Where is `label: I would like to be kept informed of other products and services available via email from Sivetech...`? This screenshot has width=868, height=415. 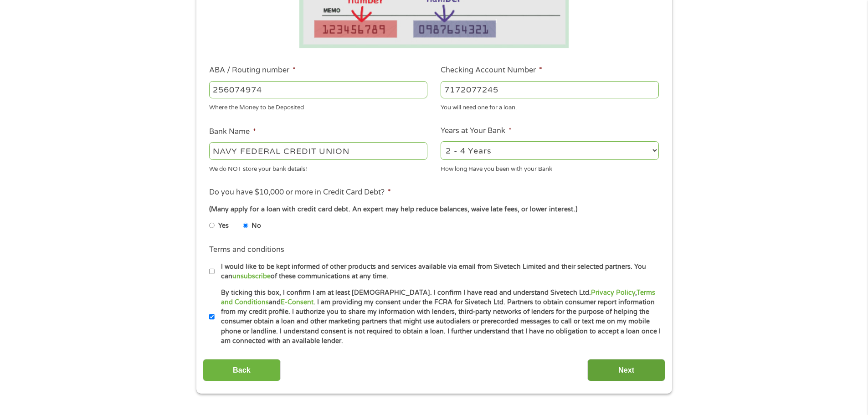 label: I would like to be kept informed of other products and services available via email from Sivetech... is located at coordinates (438, 271).